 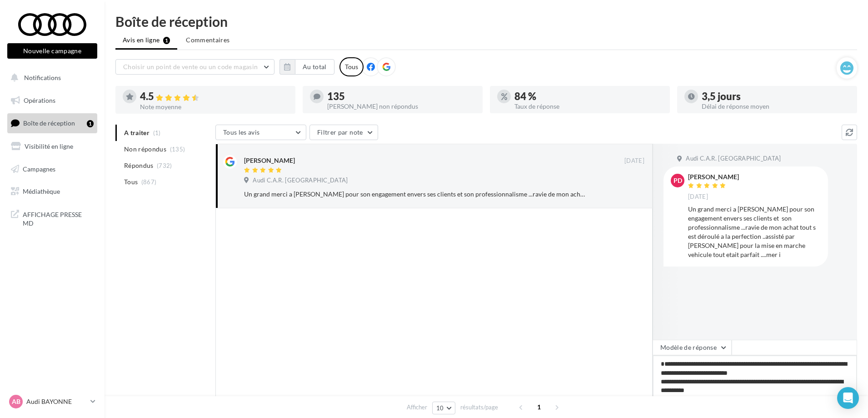 What do you see at coordinates (207, 40) in the screenshot?
I see `span: Commentaires` at bounding box center [207, 40].